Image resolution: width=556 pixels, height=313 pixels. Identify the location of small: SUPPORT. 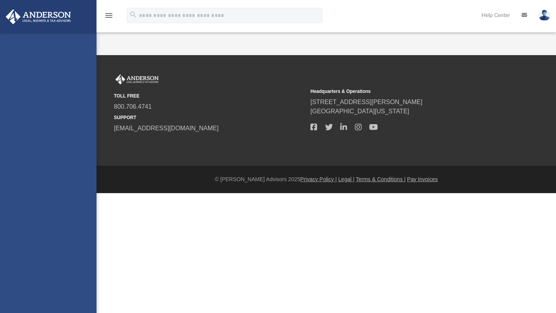
(209, 118).